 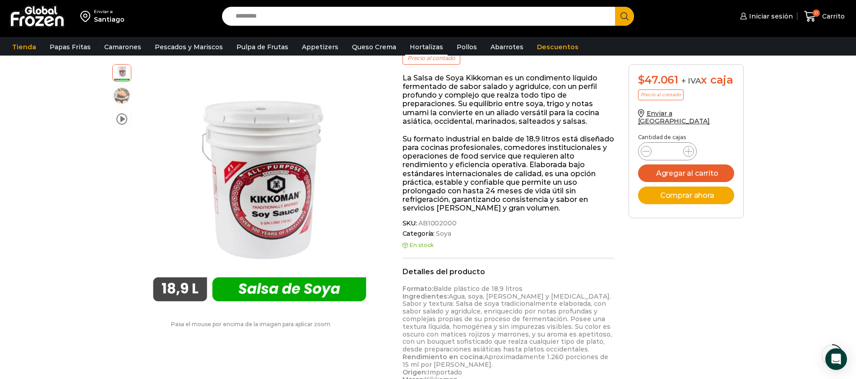 I want to click on div: Open Intercom Messenger, so click(x=836, y=359).